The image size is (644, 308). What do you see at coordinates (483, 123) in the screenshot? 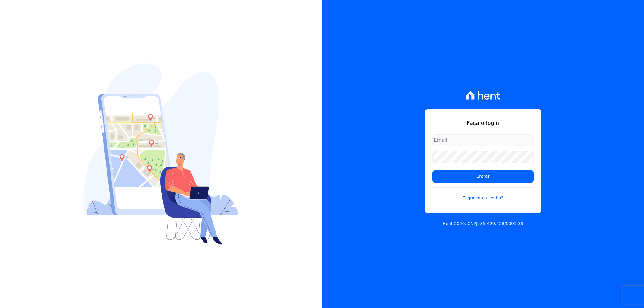
I see `h1: Faça o login` at bounding box center [483, 123].